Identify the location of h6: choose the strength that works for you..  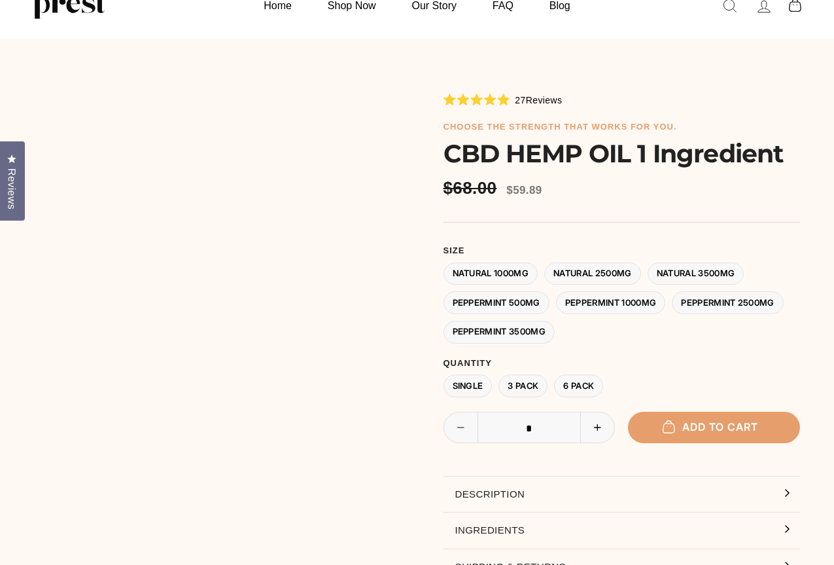
(622, 127).